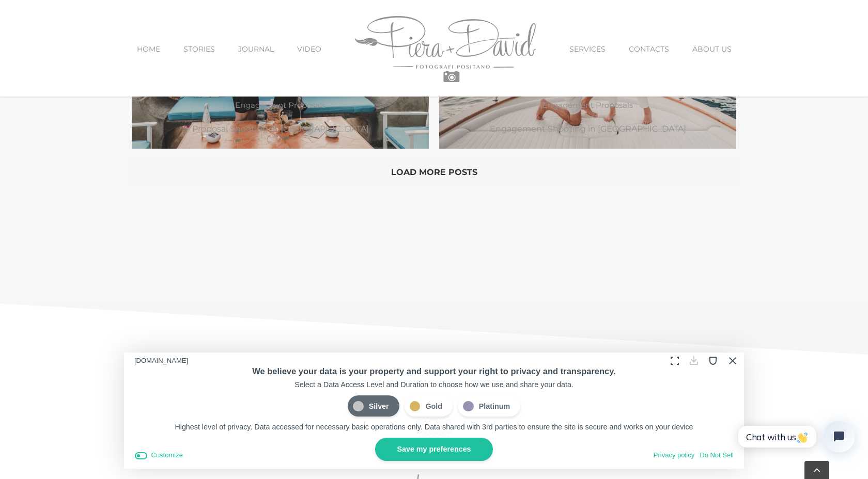 The height and width of the screenshot is (479, 868). What do you see at coordinates (717, 455) in the screenshot?
I see `button: Do Not Sell` at bounding box center [717, 455].